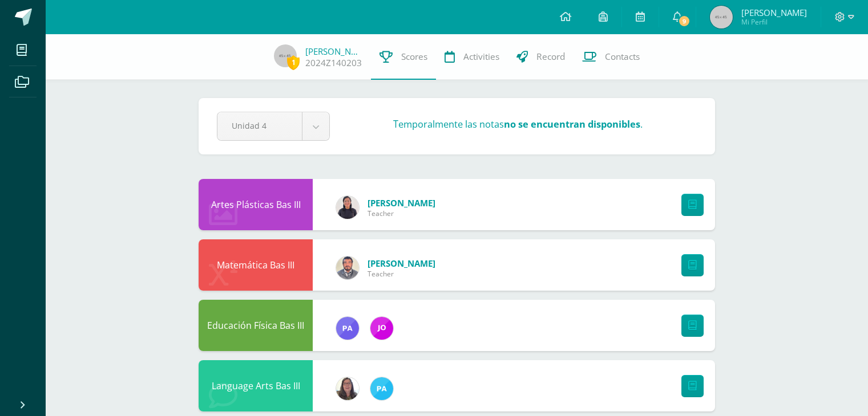 This screenshot has width=868, height=416. I want to click on span: Unidad 4, so click(259, 125).